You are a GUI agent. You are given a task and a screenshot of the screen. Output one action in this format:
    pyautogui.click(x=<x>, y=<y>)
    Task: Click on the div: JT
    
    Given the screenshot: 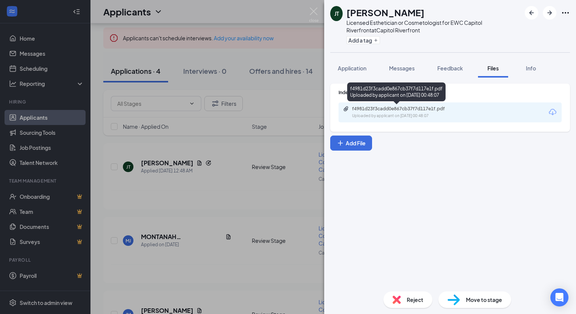 What is the action you would take?
    pyautogui.click(x=337, y=14)
    